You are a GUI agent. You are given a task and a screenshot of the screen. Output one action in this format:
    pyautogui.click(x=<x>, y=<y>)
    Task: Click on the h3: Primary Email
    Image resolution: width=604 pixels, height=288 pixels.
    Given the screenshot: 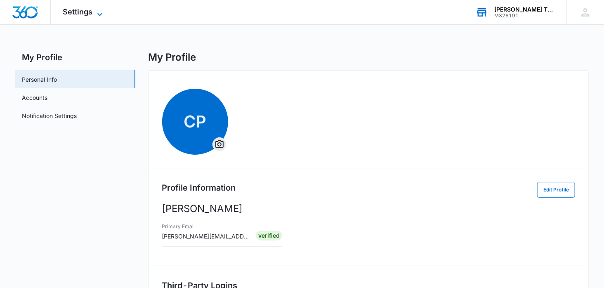 What is the action you would take?
    pyautogui.click(x=206, y=227)
    